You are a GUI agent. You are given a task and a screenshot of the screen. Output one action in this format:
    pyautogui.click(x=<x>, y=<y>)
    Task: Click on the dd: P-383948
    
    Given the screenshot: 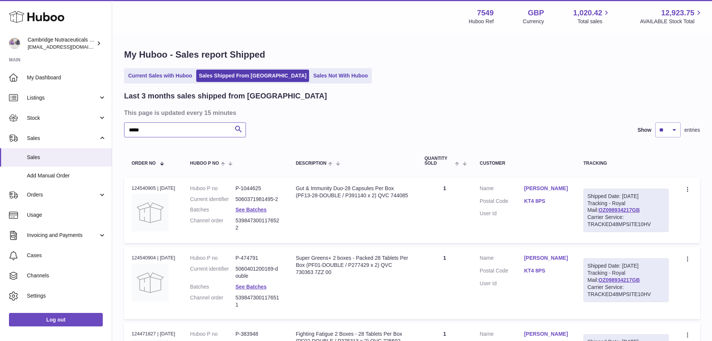 What is the action you would take?
    pyautogui.click(x=258, y=333)
    